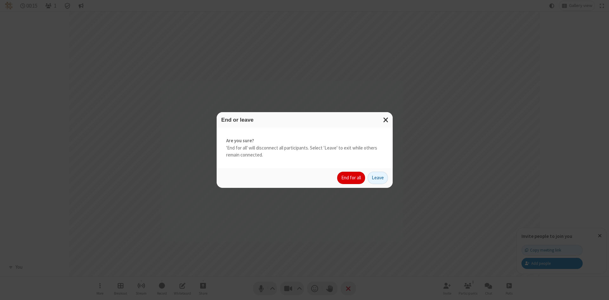 This screenshot has height=300, width=609. What do you see at coordinates (304, 141) in the screenshot?
I see `strong: Are you sure?` at bounding box center [304, 141].